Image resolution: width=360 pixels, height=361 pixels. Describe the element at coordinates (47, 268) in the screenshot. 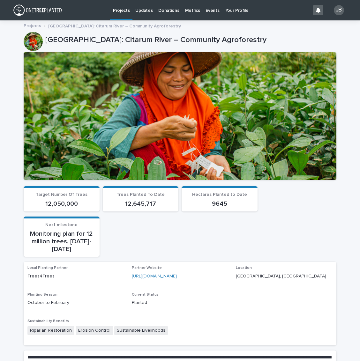

I see `span: Local Planting Partner` at that location.